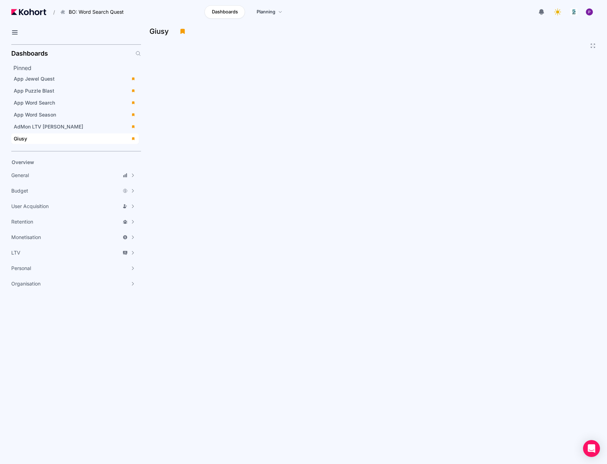 The image size is (607, 464). Describe the element at coordinates (75, 91) in the screenshot. I see `a: App Puzzle Blast` at that location.